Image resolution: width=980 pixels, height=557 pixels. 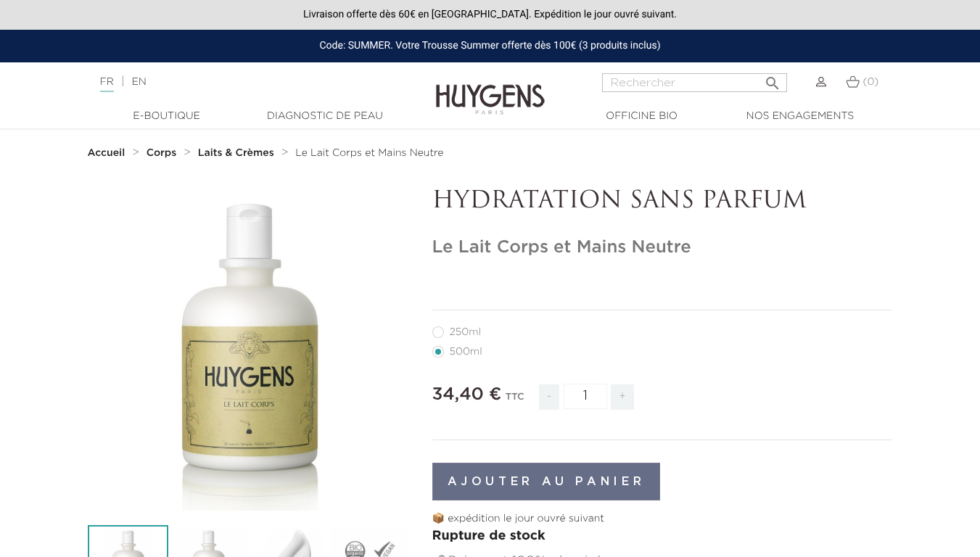 I want to click on span: Rupture de stock, so click(x=489, y=536).